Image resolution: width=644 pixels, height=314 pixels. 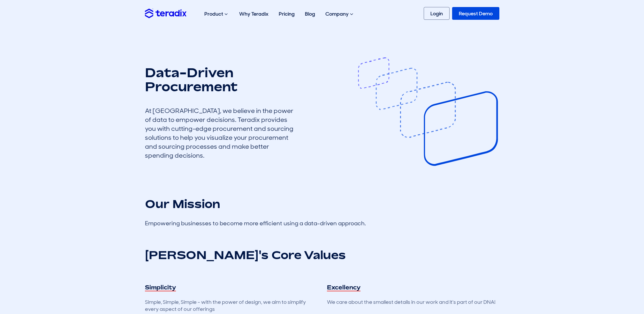 I want to click on a: Request Demo, so click(x=476, y=13).